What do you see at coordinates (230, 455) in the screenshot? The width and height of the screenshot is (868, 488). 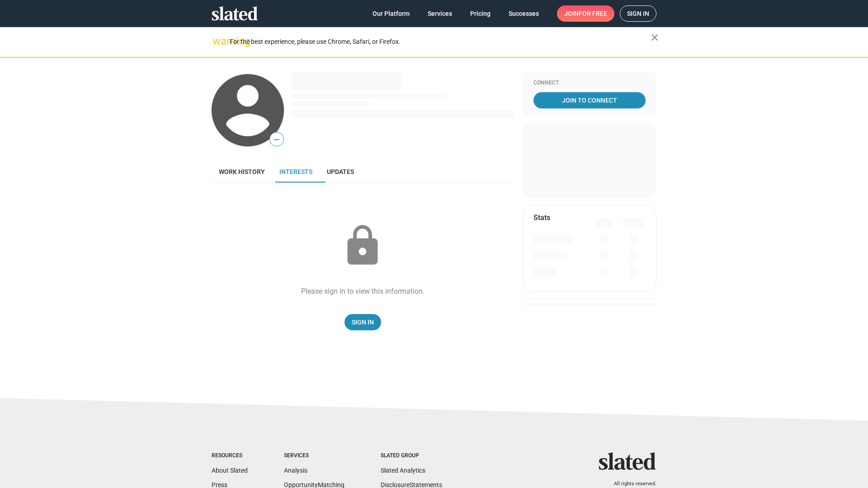 I see `div: Resources` at bounding box center [230, 455].